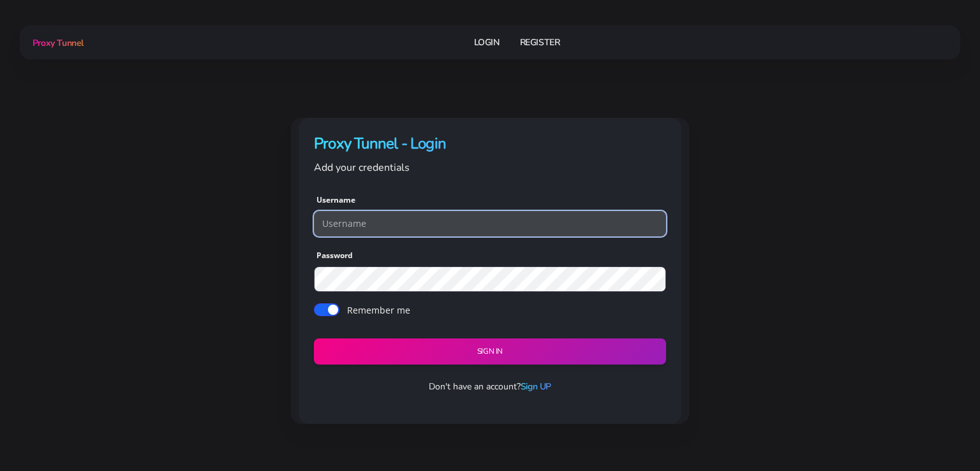 The width and height of the screenshot is (980, 471). Describe the element at coordinates (378, 310) in the screenshot. I see `label: Remember me` at that location.